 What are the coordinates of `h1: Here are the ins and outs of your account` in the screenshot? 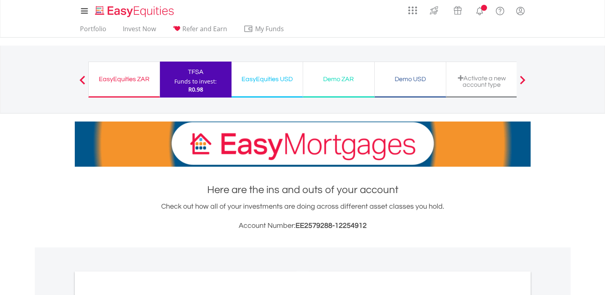 It's located at (303, 190).